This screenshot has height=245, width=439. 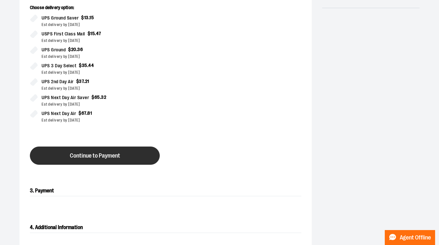 I want to click on span: 35, so click(x=84, y=65).